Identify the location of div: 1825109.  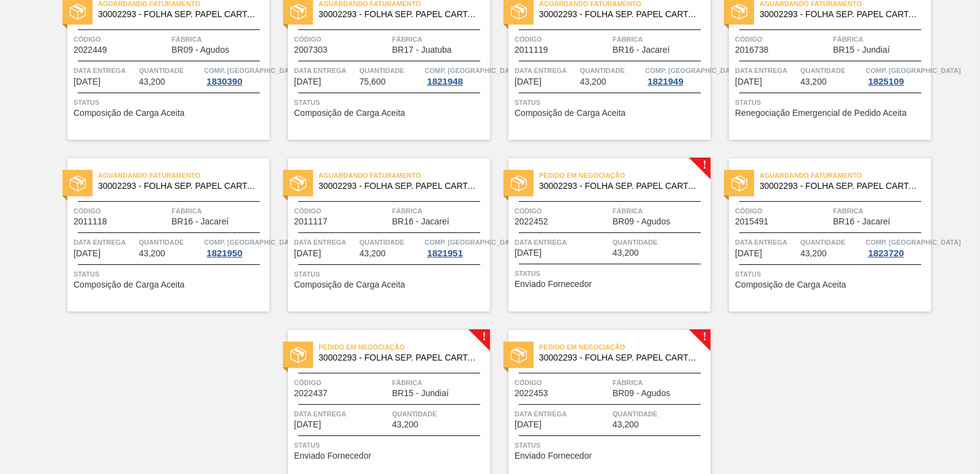
(886, 81).